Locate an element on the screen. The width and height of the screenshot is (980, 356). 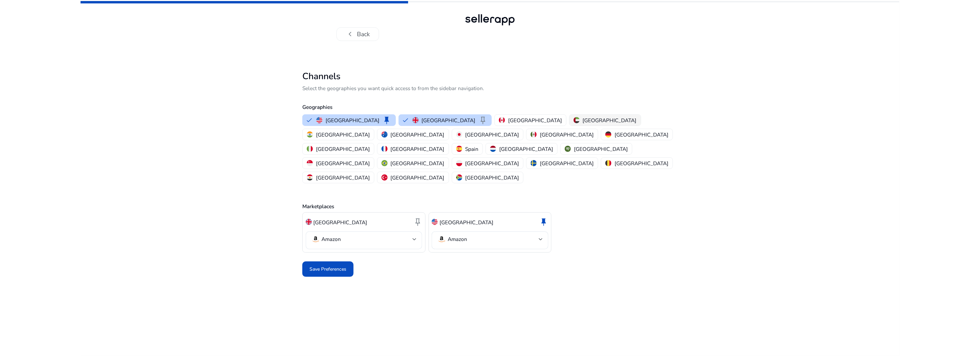
p: Select the geographies you want quick access to from the sidebar navigation. is located at coordinates (490, 88).